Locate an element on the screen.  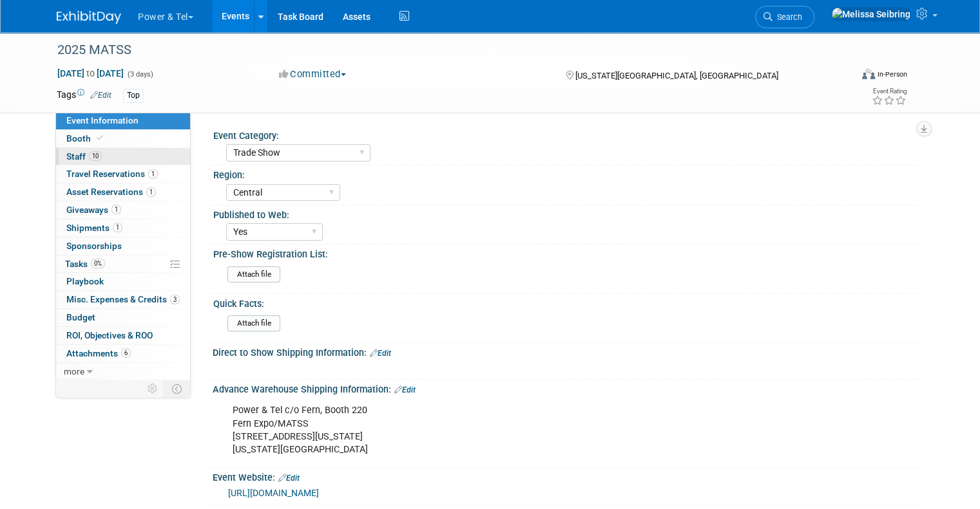
span: Sponsorships is located at coordinates (94, 246).